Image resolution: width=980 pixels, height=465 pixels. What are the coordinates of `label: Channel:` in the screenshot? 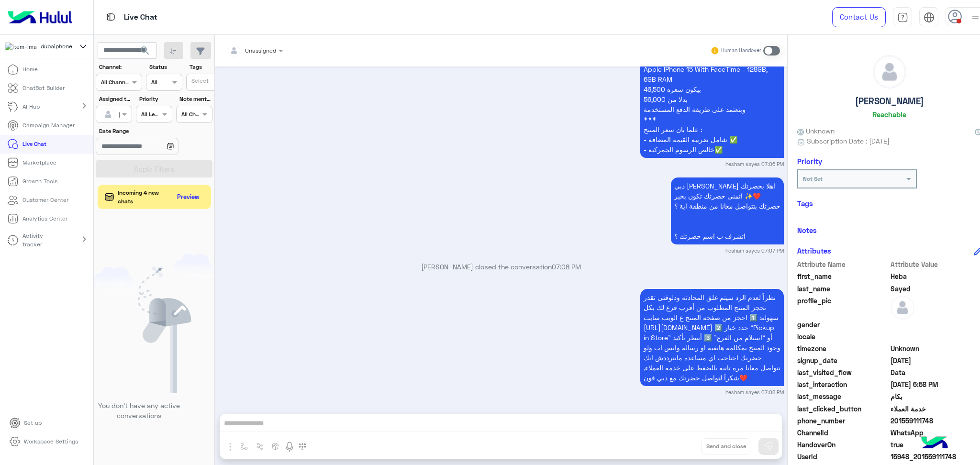 It's located at (120, 67).